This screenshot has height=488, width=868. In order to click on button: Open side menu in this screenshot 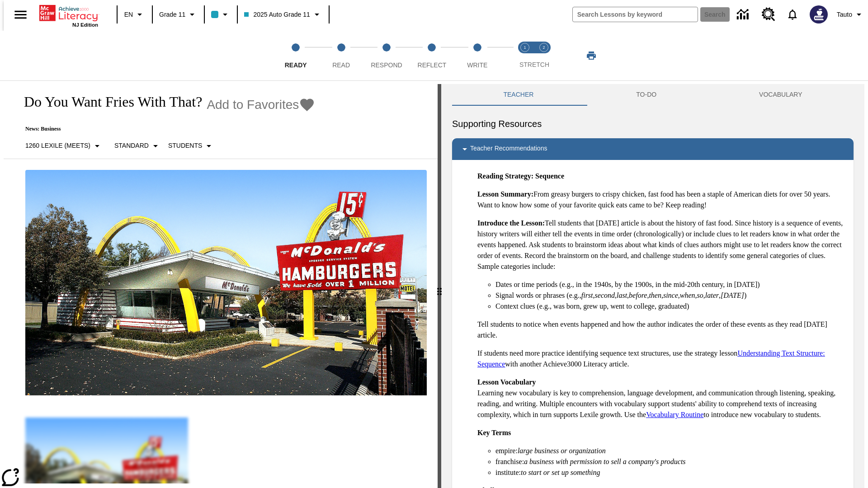, I will do `click(21, 14)`.